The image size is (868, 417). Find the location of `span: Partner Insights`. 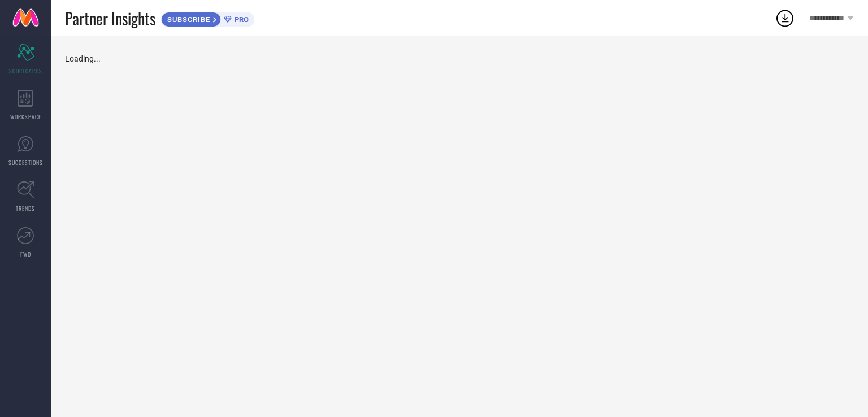

span: Partner Insights is located at coordinates (110, 18).